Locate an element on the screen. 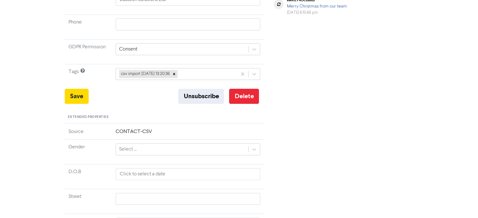  button: Unsubscribe is located at coordinates (201, 96).